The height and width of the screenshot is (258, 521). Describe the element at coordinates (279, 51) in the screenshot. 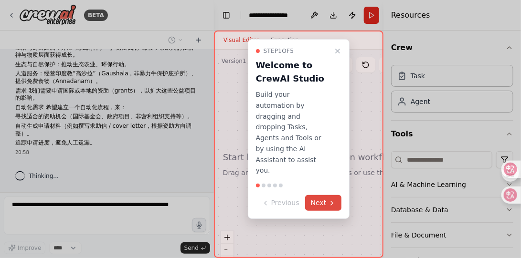

I see `span: Step 1 of 5` at that location.